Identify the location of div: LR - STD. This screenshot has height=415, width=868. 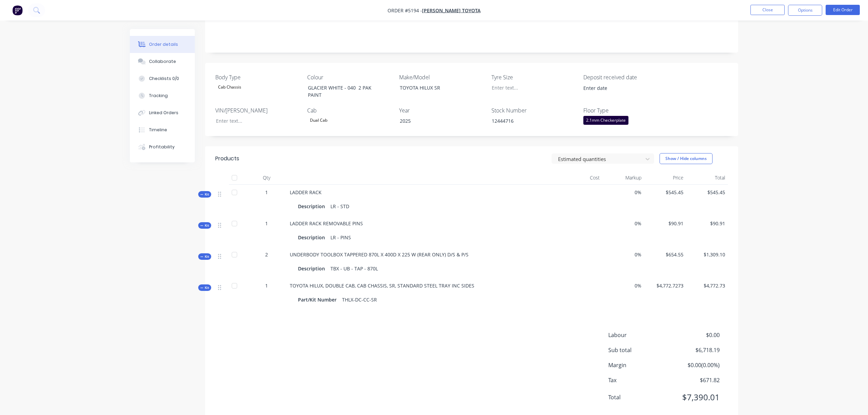
(340, 206).